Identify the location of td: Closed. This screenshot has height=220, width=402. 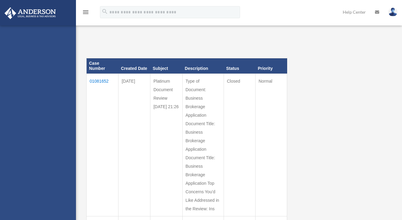
(239, 145).